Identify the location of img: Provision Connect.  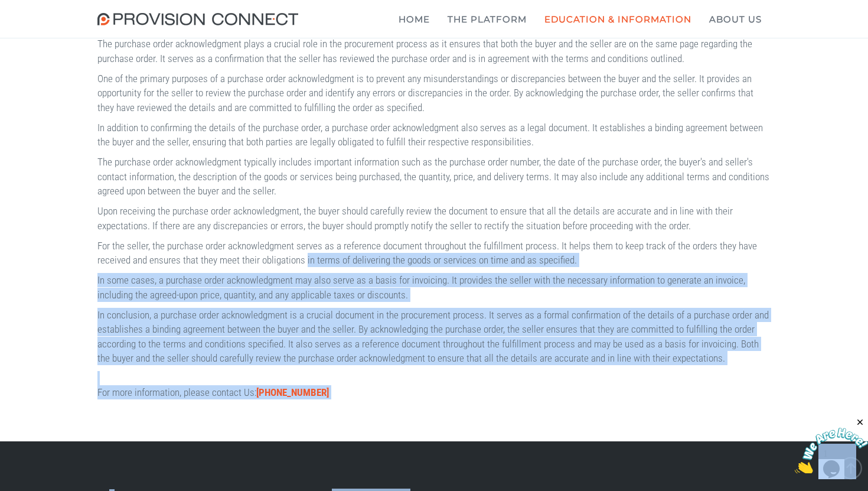
(201, 19).